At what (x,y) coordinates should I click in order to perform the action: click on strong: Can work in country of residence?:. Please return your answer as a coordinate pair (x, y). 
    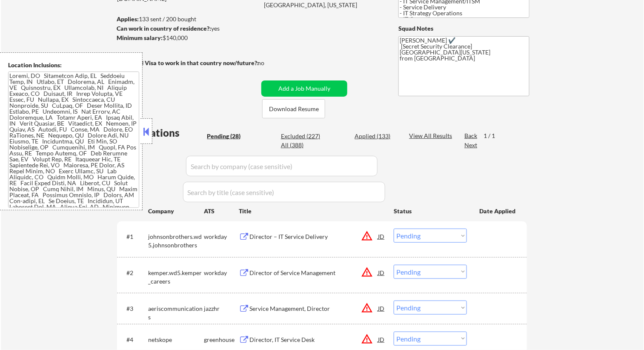
    Looking at the image, I should click on (164, 28).